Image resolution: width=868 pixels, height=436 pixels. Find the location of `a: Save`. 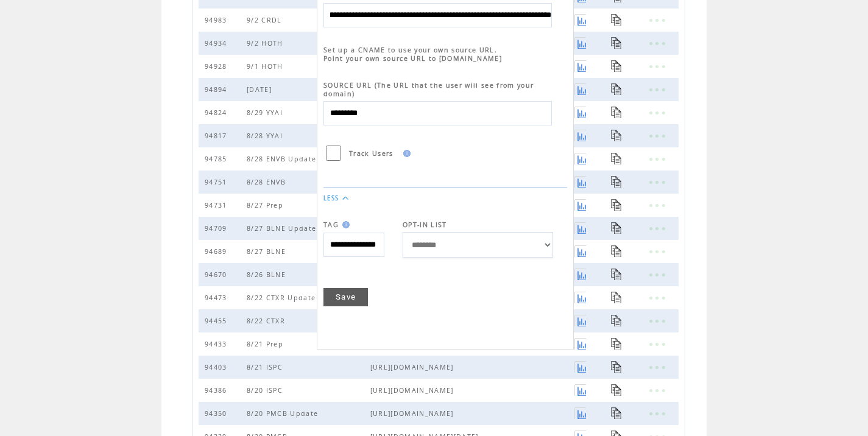

a: Save is located at coordinates (346, 297).